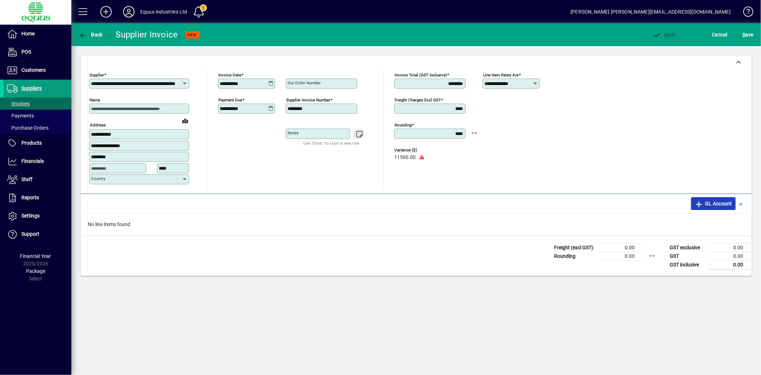  I want to click on div: No line items found, so click(416, 224).